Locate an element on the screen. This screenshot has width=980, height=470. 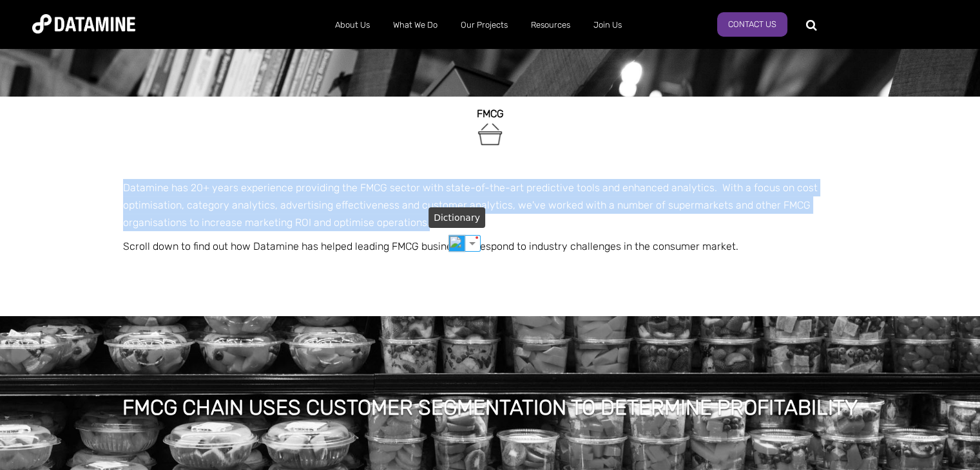
p: Scroll down to find out how Datamine has helped leading FMCG businesses respond to industry chall... is located at coordinates (490, 246).